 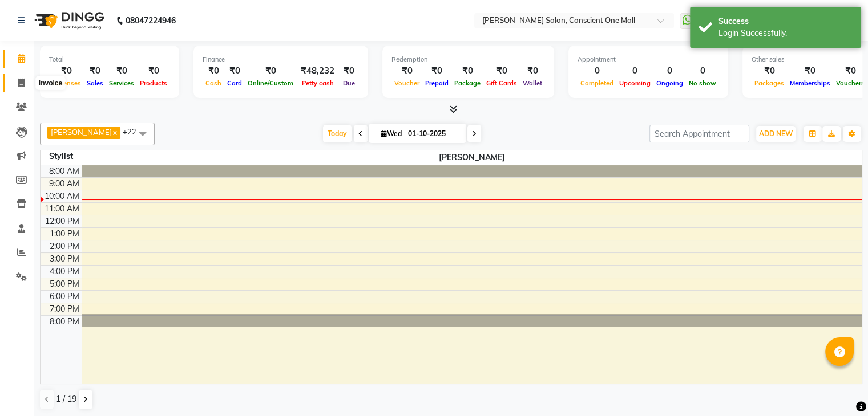 I want to click on span: Sales, so click(x=94, y=83).